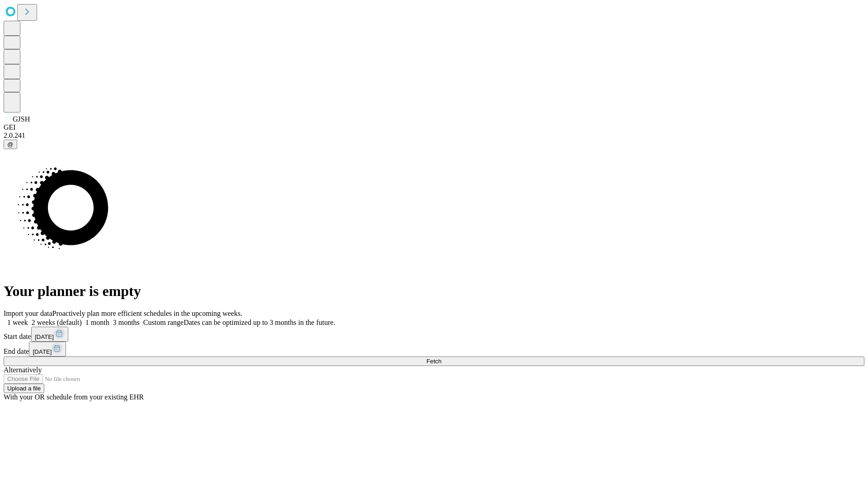 This screenshot has height=488, width=868. Describe the element at coordinates (21, 119) in the screenshot. I see `span: GJSH` at that location.